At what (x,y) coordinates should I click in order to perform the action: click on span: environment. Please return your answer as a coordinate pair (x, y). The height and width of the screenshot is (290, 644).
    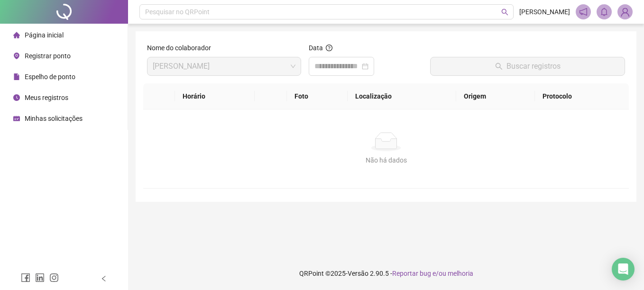
    Looking at the image, I should click on (17, 56).